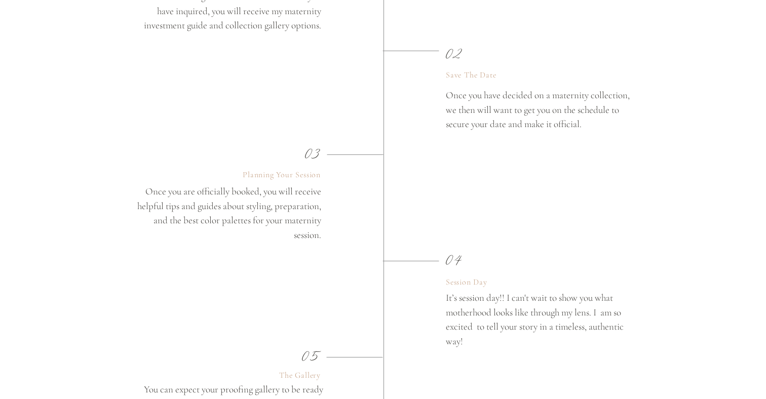  Describe the element at coordinates (312, 353) in the screenshot. I see `p: 05` at that location.